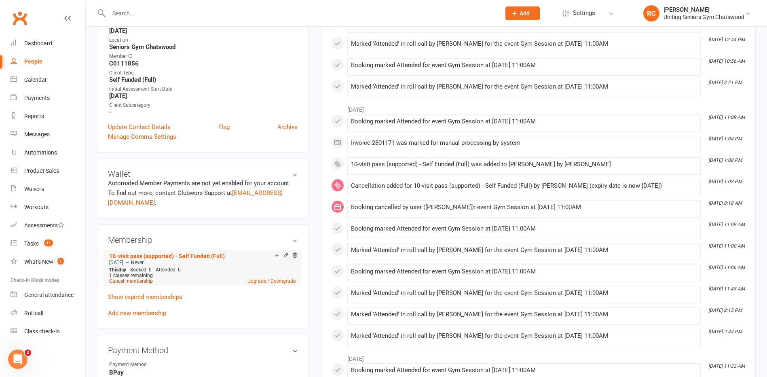  I want to click on a: Calendar, so click(48, 80).